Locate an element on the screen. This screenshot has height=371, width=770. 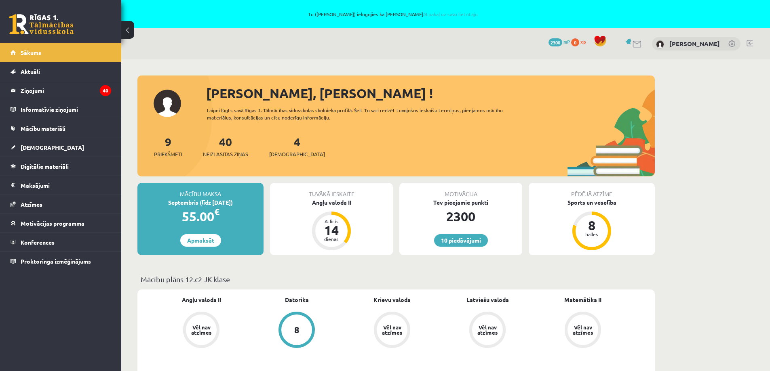
legend: Maksājumi is located at coordinates (66, 186).